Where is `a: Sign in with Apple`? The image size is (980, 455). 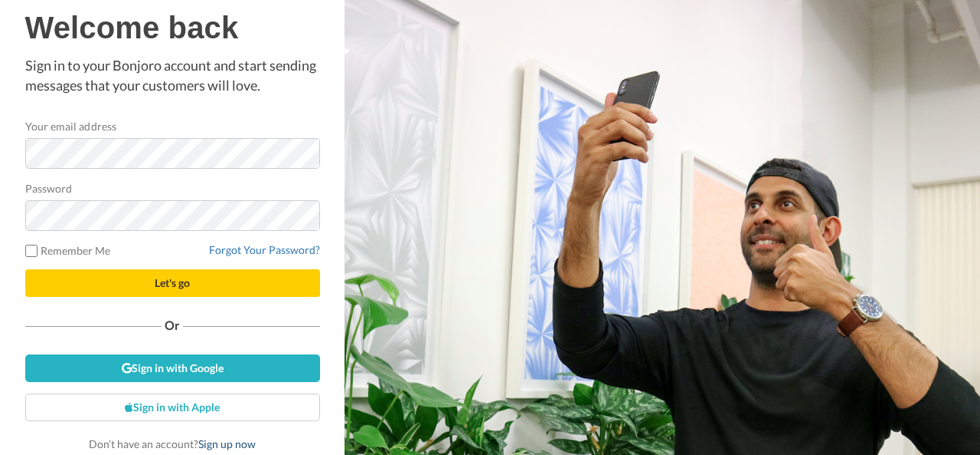
a: Sign in with Apple is located at coordinates (172, 407).